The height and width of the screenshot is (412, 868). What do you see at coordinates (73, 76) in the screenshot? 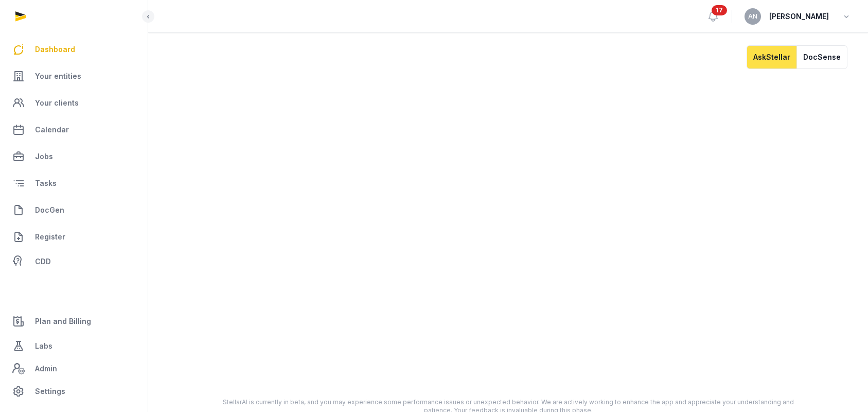
I see `a: Your entities` at bounding box center [73, 76].